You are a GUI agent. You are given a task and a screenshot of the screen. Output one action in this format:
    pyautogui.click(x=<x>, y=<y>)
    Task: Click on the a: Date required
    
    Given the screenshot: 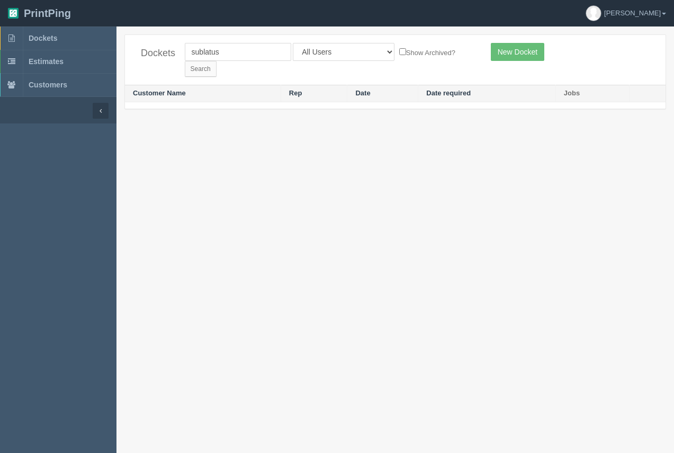 What is the action you would take?
    pyautogui.click(x=448, y=93)
    